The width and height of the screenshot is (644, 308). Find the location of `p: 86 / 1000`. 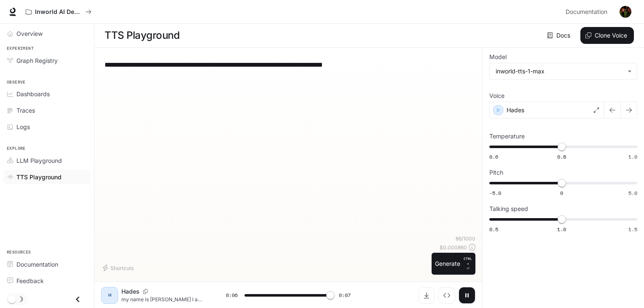

p: 86 / 1000 is located at coordinates (465, 238).